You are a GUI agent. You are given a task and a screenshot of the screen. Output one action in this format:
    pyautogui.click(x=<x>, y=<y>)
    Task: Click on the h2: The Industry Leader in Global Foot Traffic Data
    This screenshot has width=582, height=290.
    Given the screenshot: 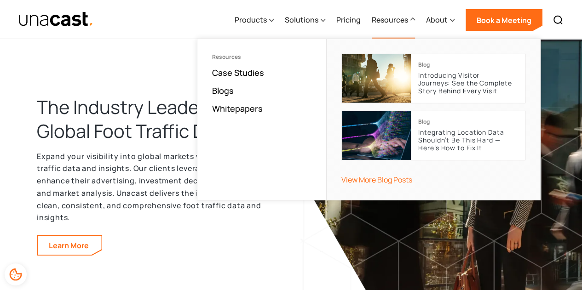 What is the action you would take?
    pyautogui.click(x=156, y=119)
    